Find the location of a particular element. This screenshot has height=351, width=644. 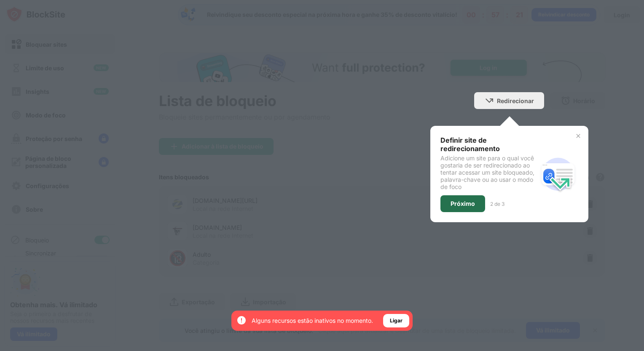

div: Definir site de redirecionamento is located at coordinates (489, 144).